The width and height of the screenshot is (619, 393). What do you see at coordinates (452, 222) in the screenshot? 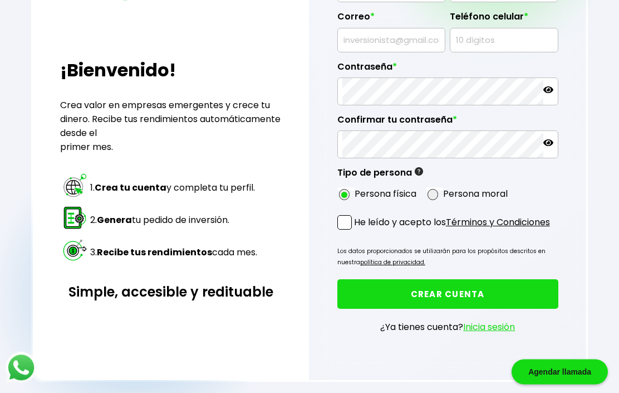
I see `p: He leído y acepto los` at bounding box center [452, 222].